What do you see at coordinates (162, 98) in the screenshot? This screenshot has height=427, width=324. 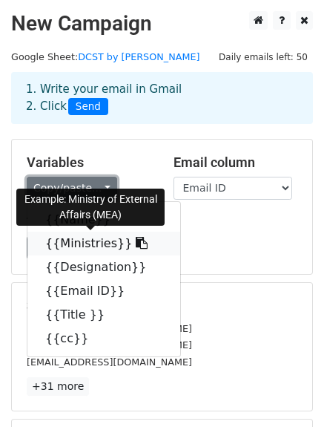 I see `div: 1. Write your email in Gmail 2. Click` at bounding box center [162, 98].